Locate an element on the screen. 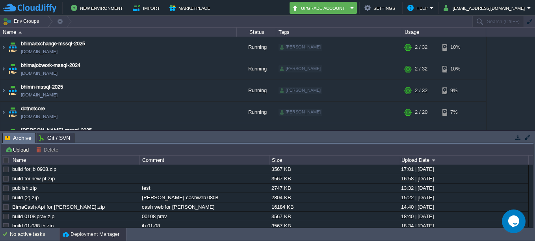 The width and height of the screenshot is (535, 241). span: bhimn-mssql-2025 is located at coordinates (42, 87).